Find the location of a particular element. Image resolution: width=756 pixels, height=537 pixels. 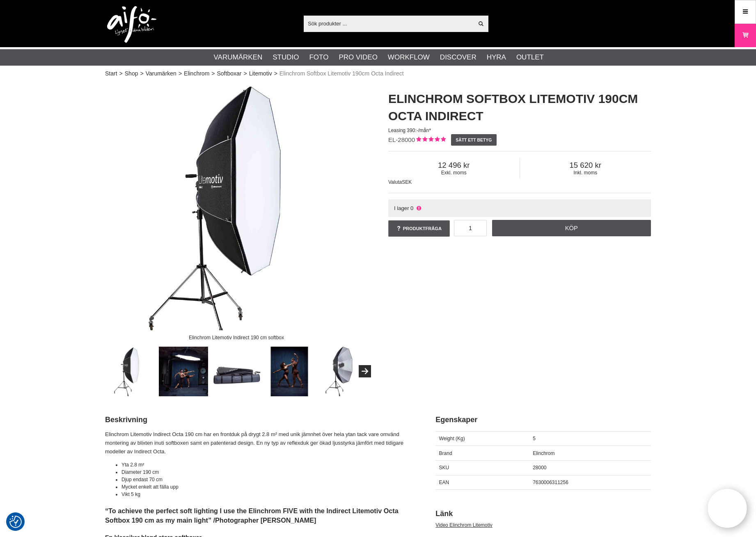

a: Studio is located at coordinates (286, 57).